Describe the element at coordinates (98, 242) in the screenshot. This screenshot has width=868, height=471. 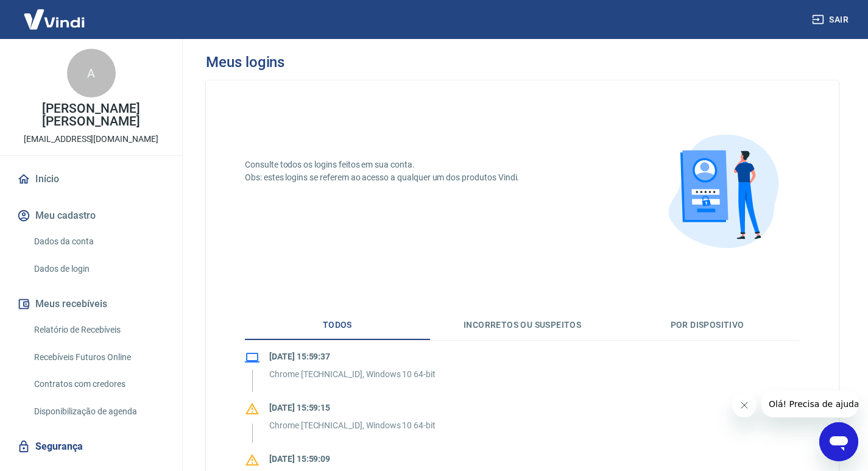
I see `a: Dados da conta` at that location.